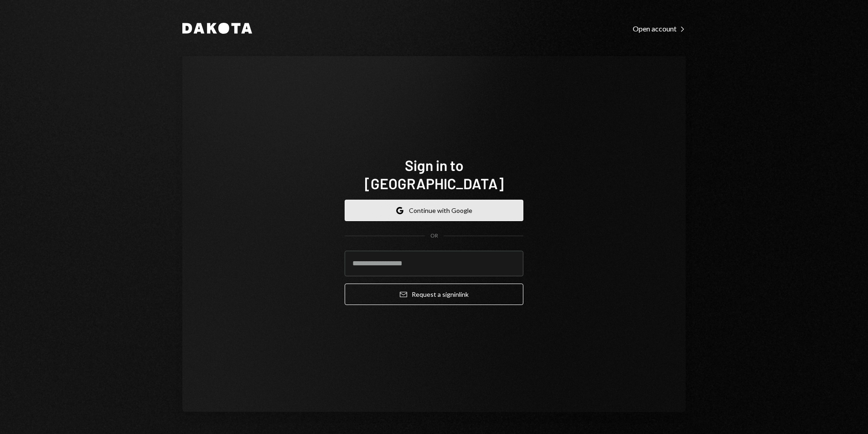  What do you see at coordinates (434, 210) in the screenshot?
I see `button: Continue with Google` at bounding box center [434, 210].